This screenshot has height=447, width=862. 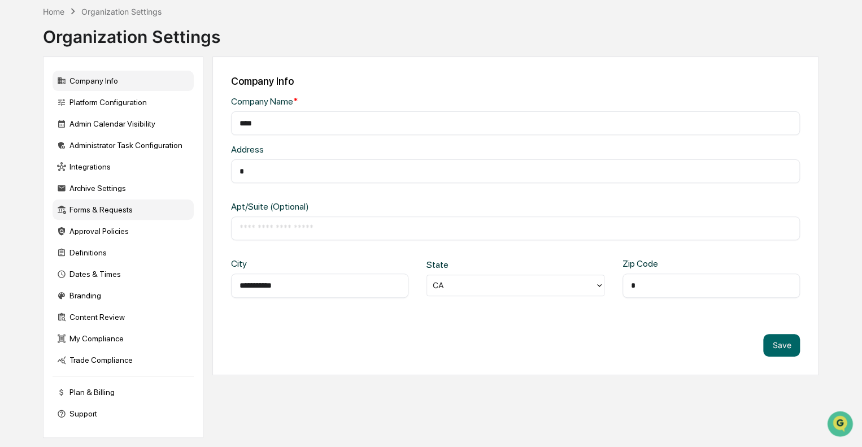 I want to click on div: Home, so click(x=54, y=11).